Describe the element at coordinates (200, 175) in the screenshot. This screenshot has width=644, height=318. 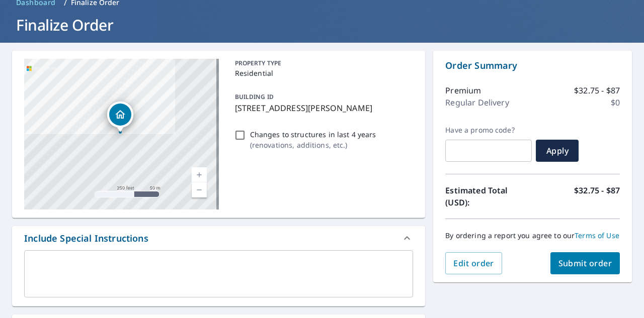
I see `a: Current Level 17, Zoom In` at that location.